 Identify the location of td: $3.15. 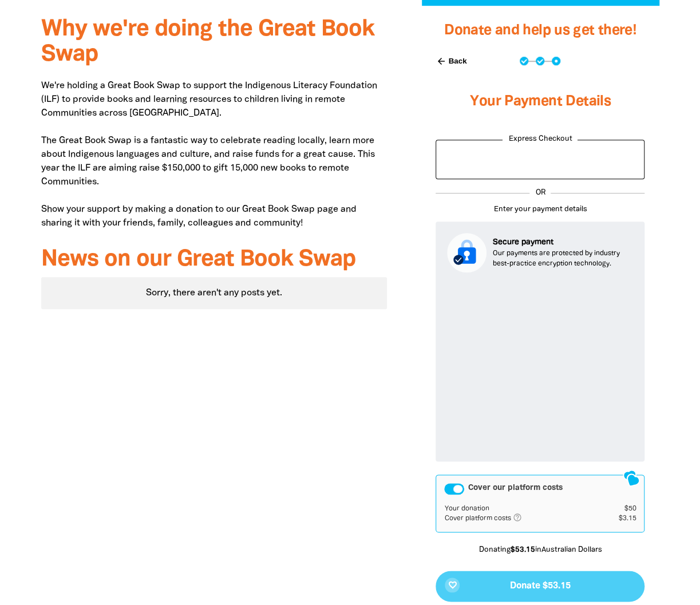
(619, 517).